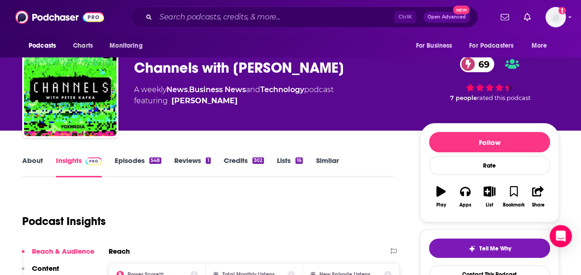  I want to click on span: 69, so click(482, 64).